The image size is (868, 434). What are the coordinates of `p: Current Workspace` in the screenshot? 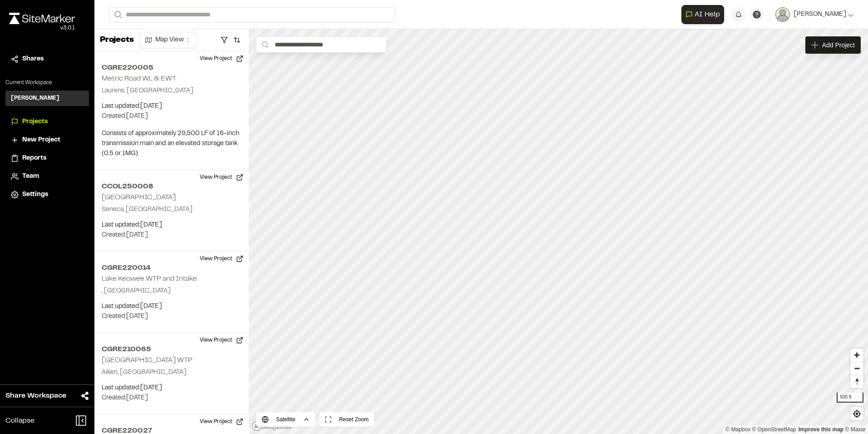 It's located at (47, 83).